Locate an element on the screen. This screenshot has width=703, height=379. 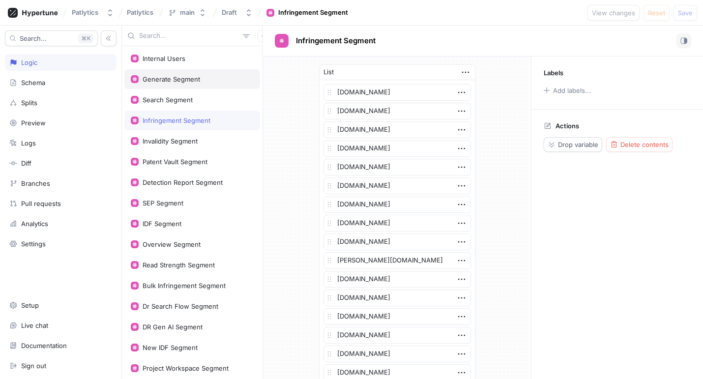
div: Project Workspace Segment is located at coordinates (185, 368).